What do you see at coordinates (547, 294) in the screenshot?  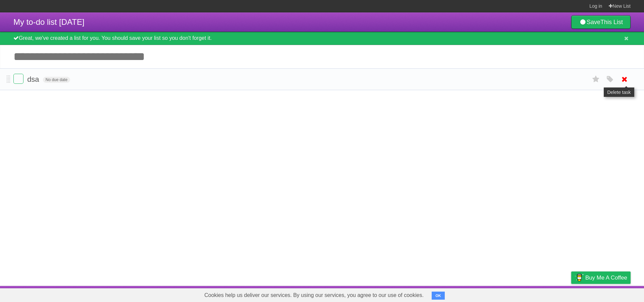 I see `a: Terms` at bounding box center [547, 294].